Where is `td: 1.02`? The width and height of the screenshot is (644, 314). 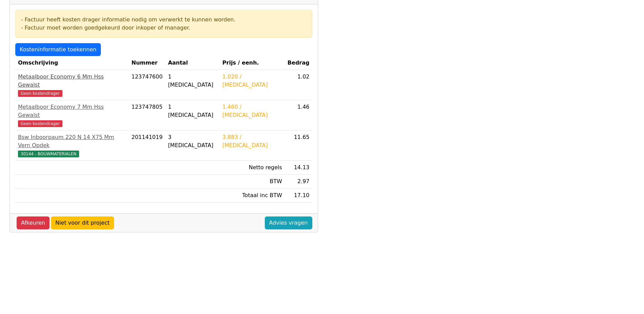
td: 1.02 is located at coordinates (298, 85).